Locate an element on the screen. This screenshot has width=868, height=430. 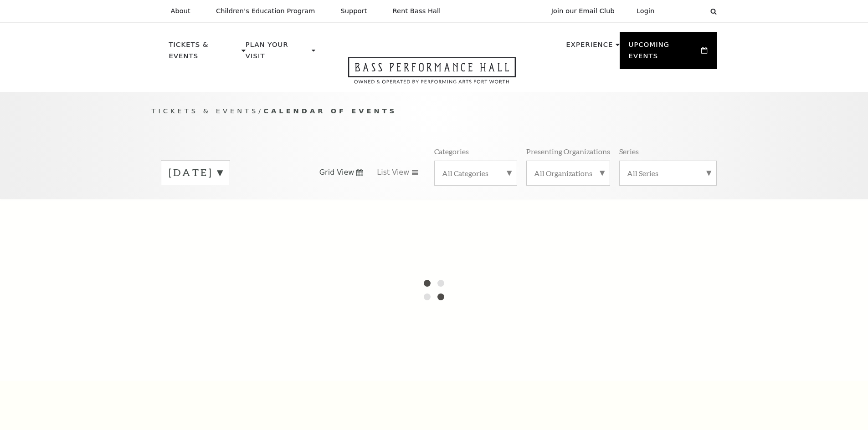
p: Rent Bass Hall is located at coordinates (417, 11).